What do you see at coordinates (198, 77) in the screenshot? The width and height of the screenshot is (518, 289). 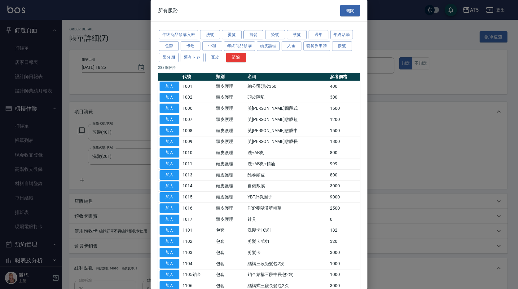 I see `th: 代號` at bounding box center [198, 77].